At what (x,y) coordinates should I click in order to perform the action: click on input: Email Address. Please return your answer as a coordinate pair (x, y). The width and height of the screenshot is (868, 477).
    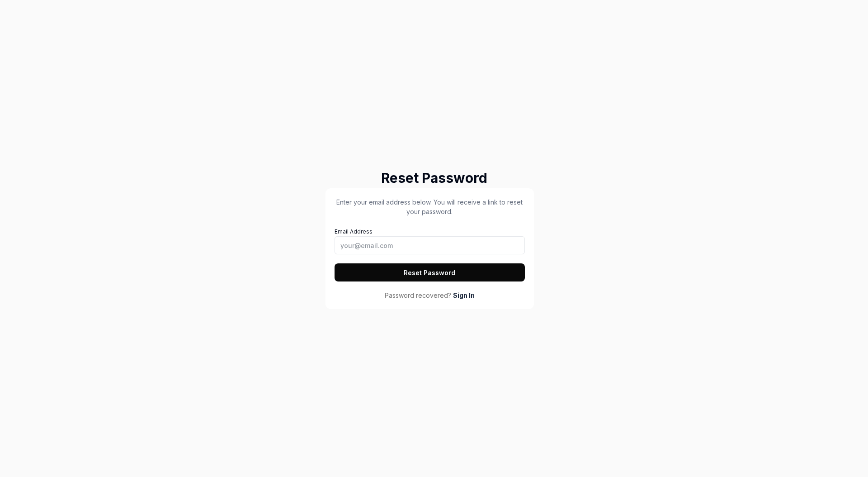
    Looking at the image, I should click on (430, 245).